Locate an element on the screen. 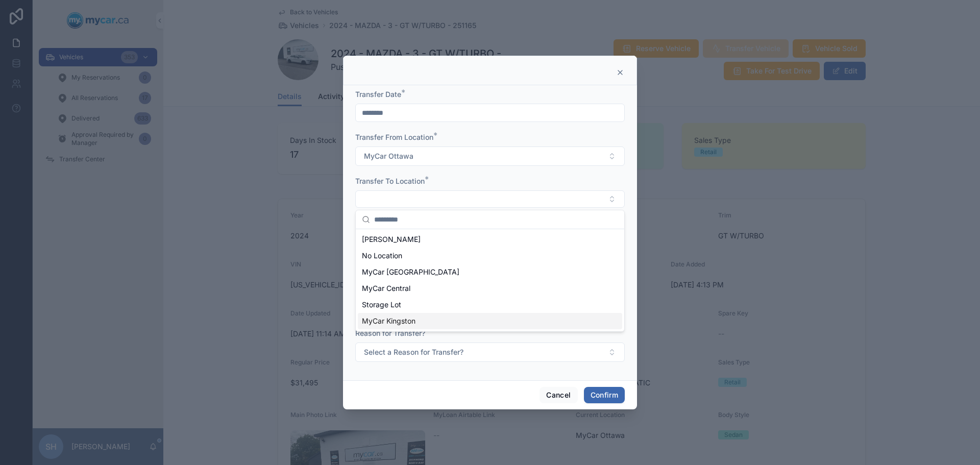  span: Select a Reason for Transfer? is located at coordinates (413, 352).